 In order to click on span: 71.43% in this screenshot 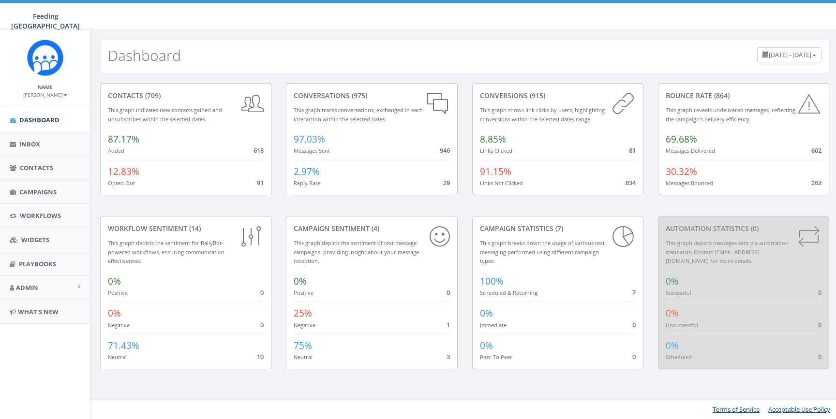, I will do `click(123, 346)`.